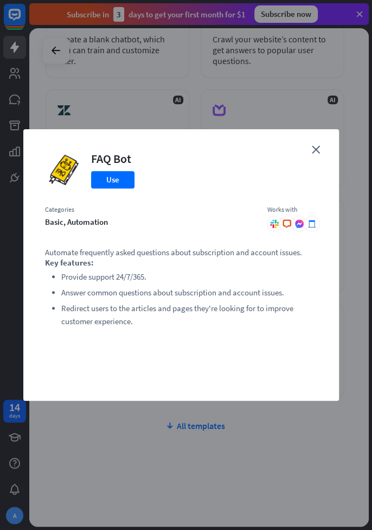 The image size is (372, 530). I want to click on button: Use, so click(113, 180).